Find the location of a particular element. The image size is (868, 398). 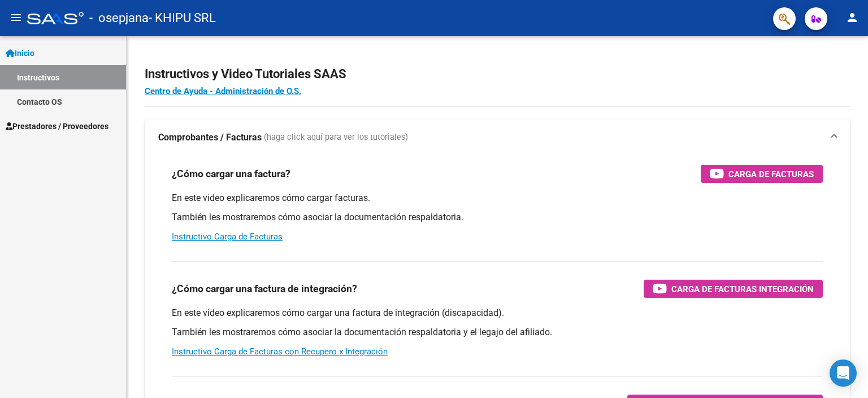

p: En este video explicaremos cómo cargar facturas. is located at coordinates (498, 198).